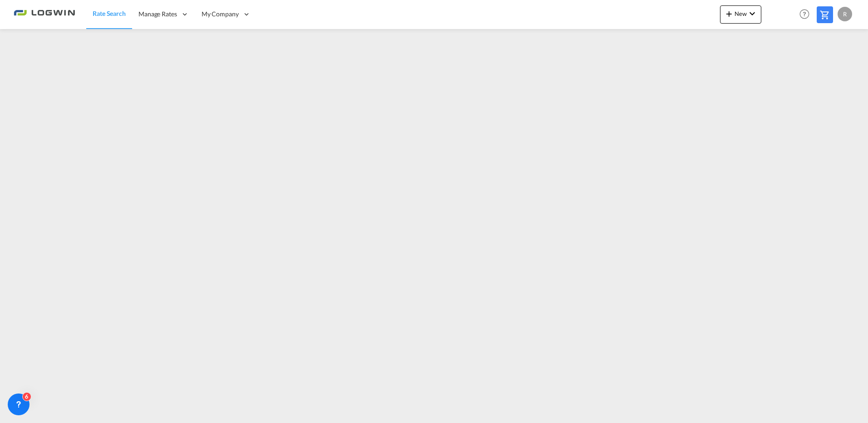  Describe the element at coordinates (220, 14) in the screenshot. I see `span: My Company` at that location.